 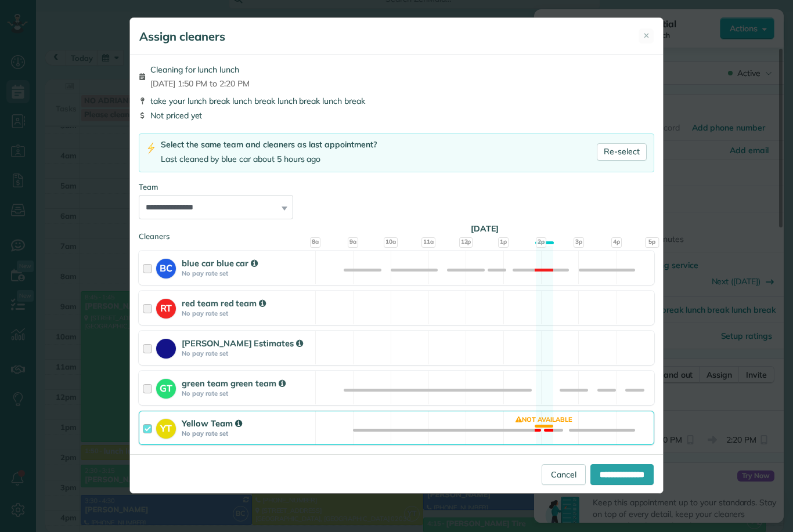 What do you see at coordinates (269, 145) in the screenshot?
I see `div: Select the same team and cleaners as last appointment?` at bounding box center [269, 145].